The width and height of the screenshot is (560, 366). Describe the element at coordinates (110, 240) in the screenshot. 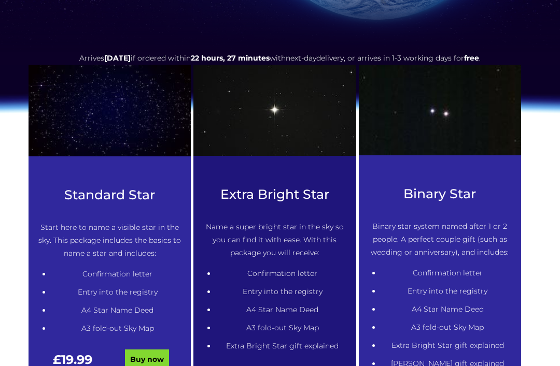

I see `p: Start here to name a visible star in the sky. This package includes the basics to name a star and...` at that location.